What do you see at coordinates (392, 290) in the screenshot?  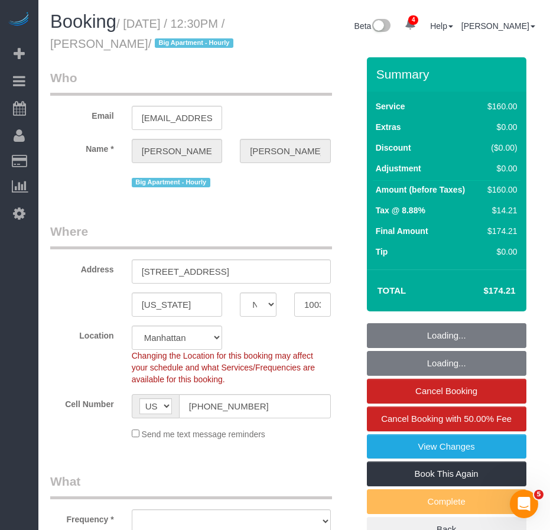 I see `strong: Total` at bounding box center [392, 290].